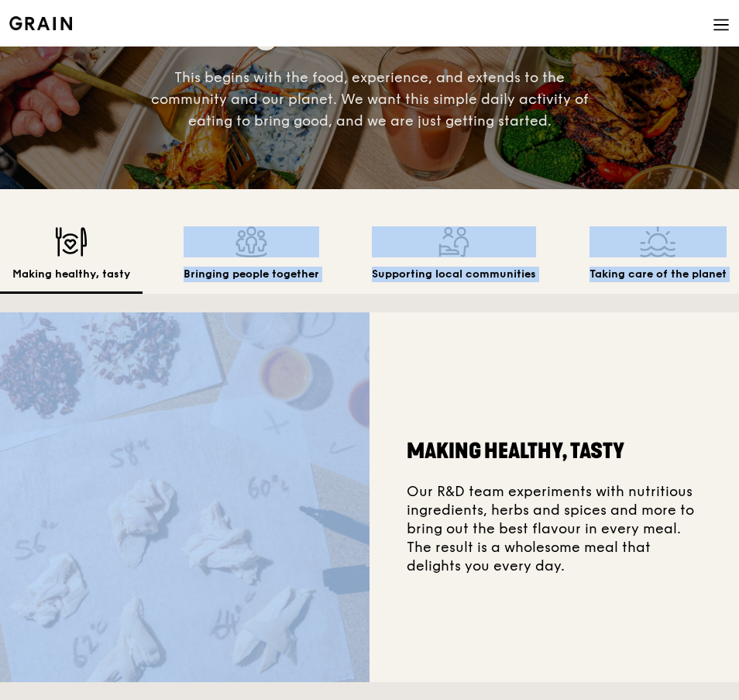 Image resolution: width=739 pixels, height=700 pixels. Describe the element at coordinates (370, 100) in the screenshot. I see `span: This begins with the food, experience, and extends to the community and our planet. We want this ...` at that location.